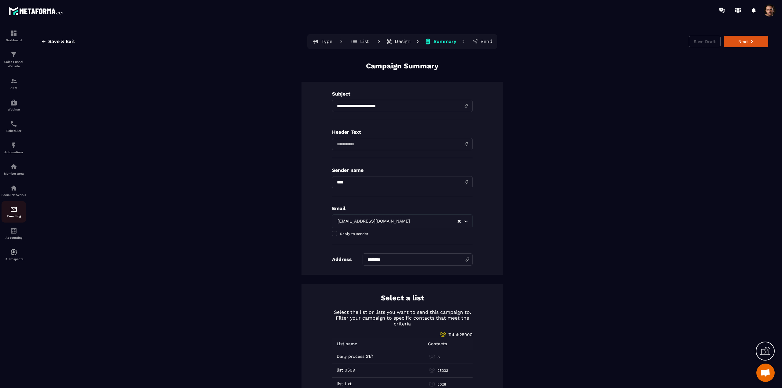 Image resolution: width=782 pixels, height=388 pixels. I want to click on p: Header Text, so click(402, 132).